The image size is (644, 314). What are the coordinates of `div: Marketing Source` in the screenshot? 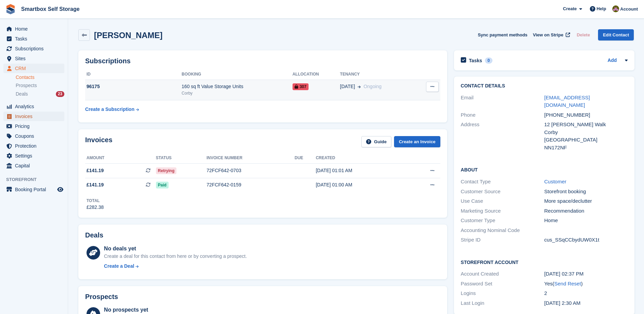 It's located at (502, 211).